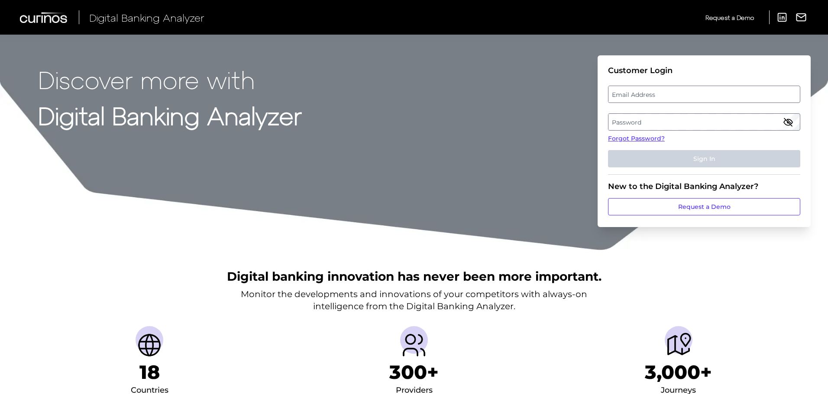 The image size is (828, 394). Describe the element at coordinates (678, 345) in the screenshot. I see `img: Journeys` at that location.